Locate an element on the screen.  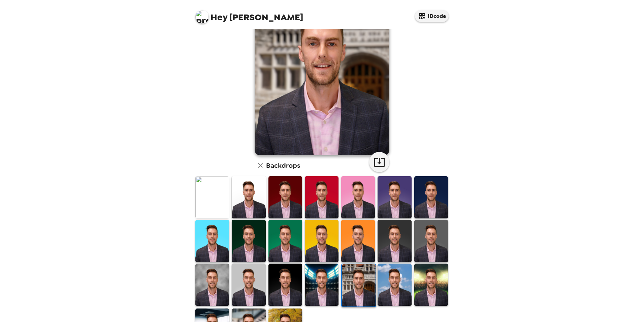
span: Hey is located at coordinates (219, 17).